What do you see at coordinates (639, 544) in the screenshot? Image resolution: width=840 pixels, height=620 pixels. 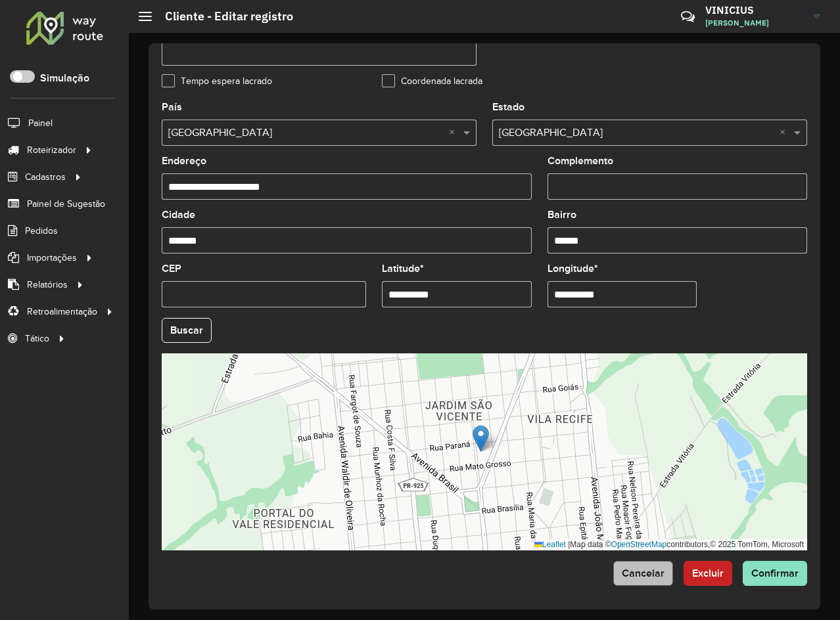 I see `a: OpenStreetMap` at bounding box center [639, 544].